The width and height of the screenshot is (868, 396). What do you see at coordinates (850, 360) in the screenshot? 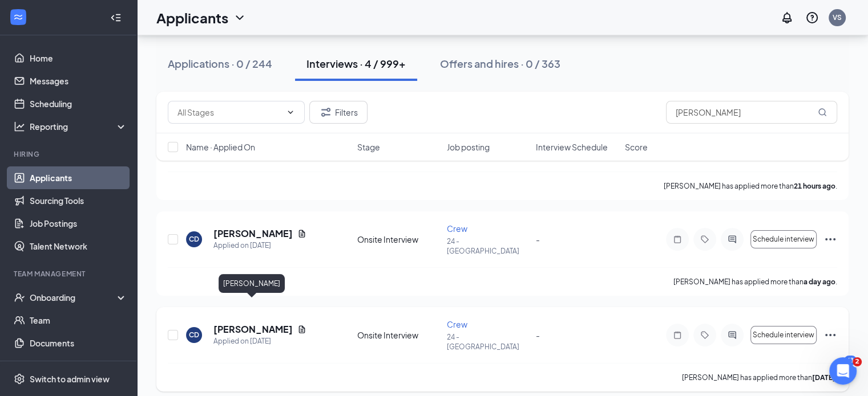
I see `div: 63` at bounding box center [850, 360].